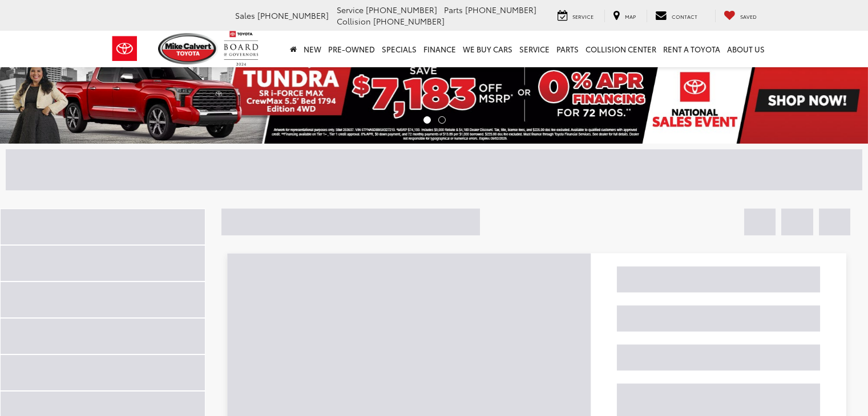 This screenshot has width=868, height=416. I want to click on a: WE BUY CARS, so click(487, 49).